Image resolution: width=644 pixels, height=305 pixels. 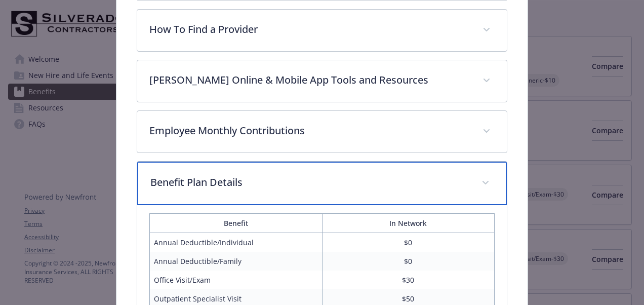 I want to click on p: Employee Monthly Contributions, so click(x=310, y=131).